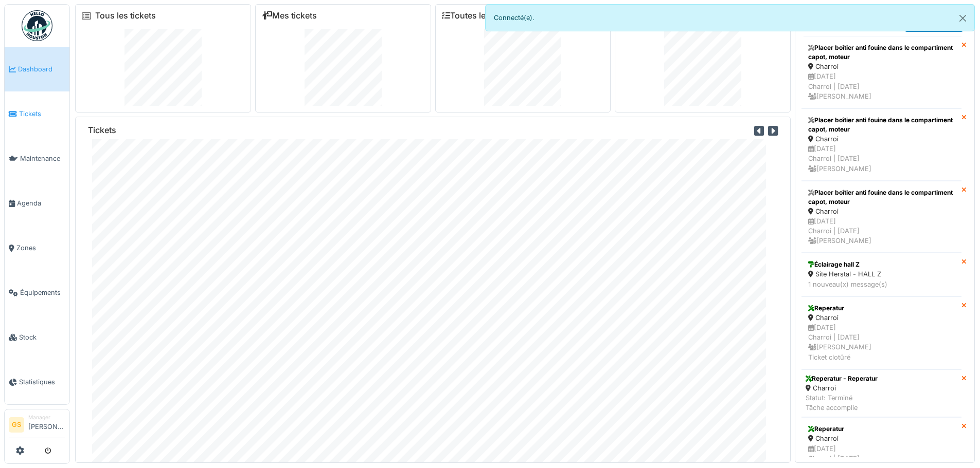 The width and height of the screenshot is (980, 468). What do you see at coordinates (47, 417) in the screenshot?
I see `div: Manager` at bounding box center [47, 417].